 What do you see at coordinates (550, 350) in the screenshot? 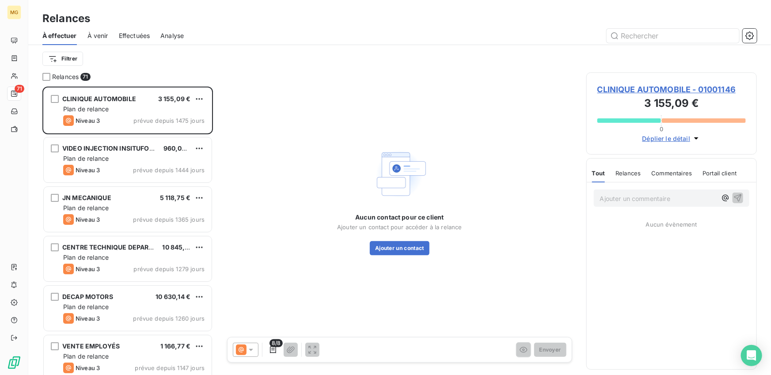
I see `button: Envoyer` at bounding box center [550, 350].